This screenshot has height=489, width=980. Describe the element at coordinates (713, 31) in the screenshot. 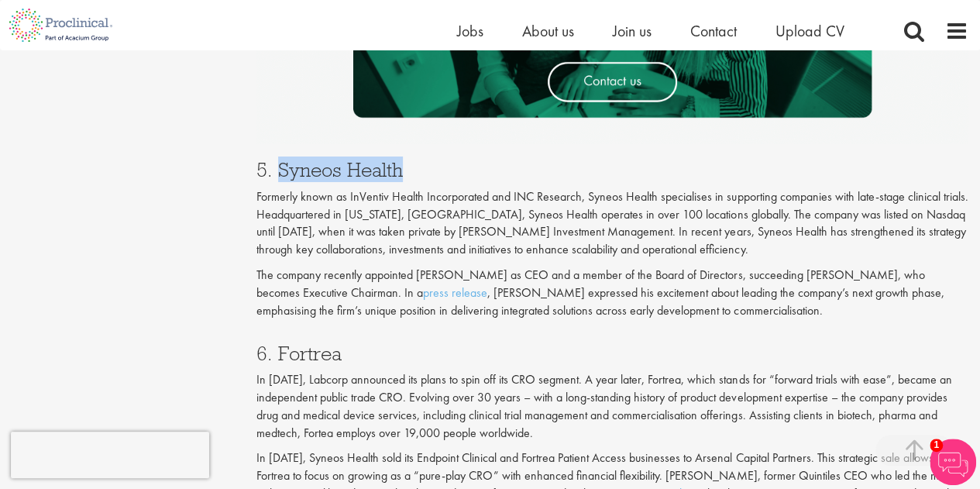

I see `span: Contact` at that location.